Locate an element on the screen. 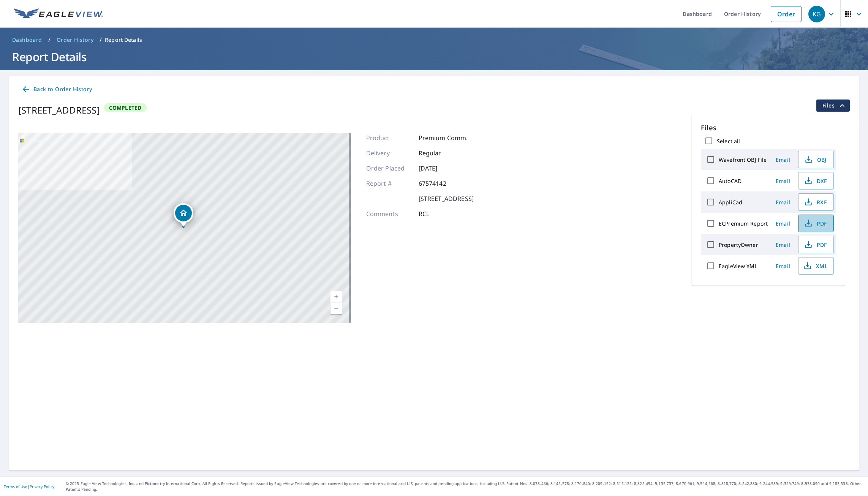 The width and height of the screenshot is (868, 496). a: Current Level 17, Zoom Out is located at coordinates (336, 309).